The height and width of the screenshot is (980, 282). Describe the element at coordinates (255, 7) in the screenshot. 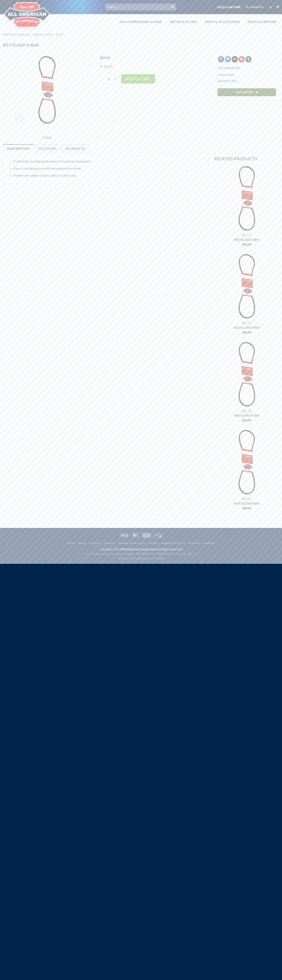

I see `a: Contact Us` at that location.